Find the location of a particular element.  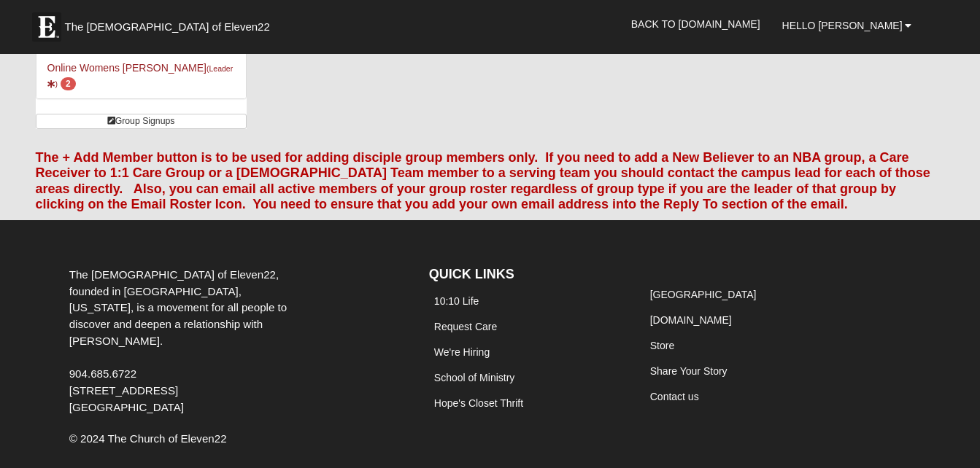

span: © 2024 The Church of Eleven22 is located at coordinates (148, 438).